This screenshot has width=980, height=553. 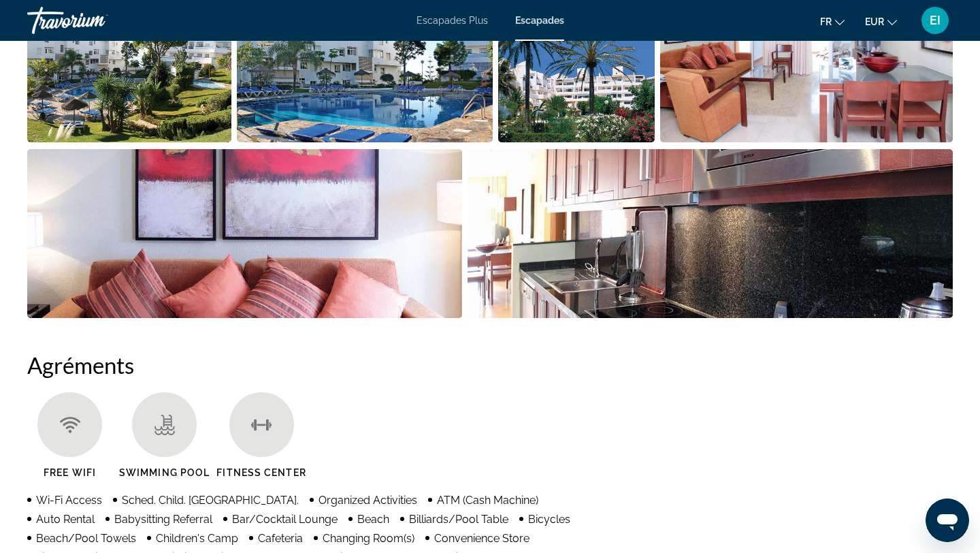 What do you see at coordinates (285, 519) in the screenshot?
I see `span: Bar/Cocktail Lounge` at bounding box center [285, 519].